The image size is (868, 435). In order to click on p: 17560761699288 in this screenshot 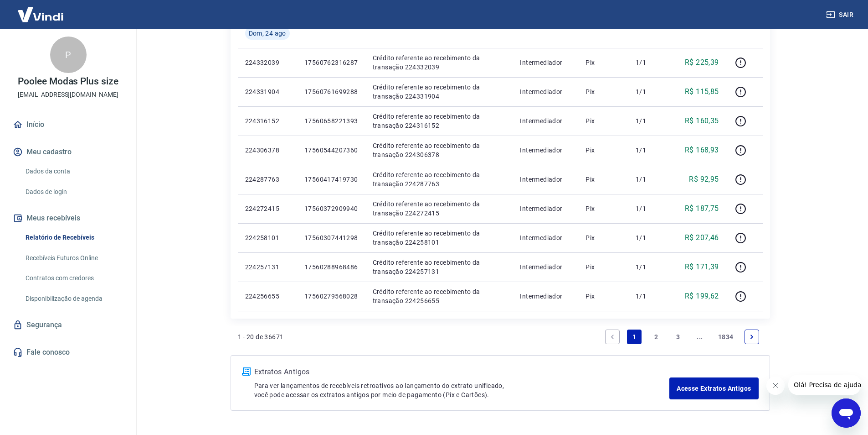, I will do `click(331, 92)`.